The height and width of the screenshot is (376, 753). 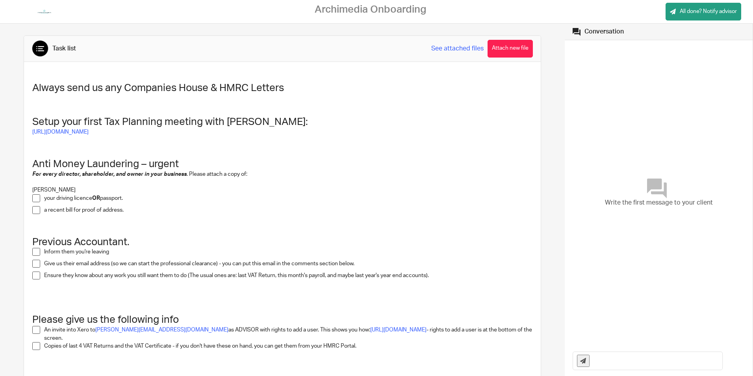 What do you see at coordinates (371, 9) in the screenshot?
I see `h2: Archimedia Onboarding` at bounding box center [371, 9].